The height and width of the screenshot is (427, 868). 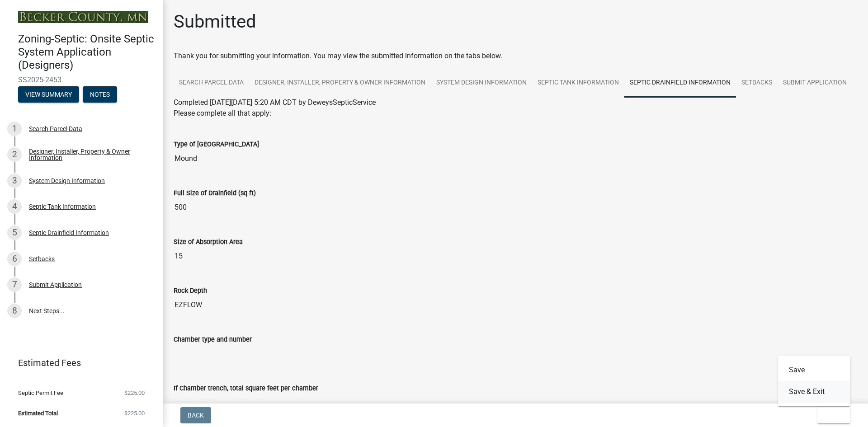 I want to click on span: Estimated Total, so click(x=38, y=413).